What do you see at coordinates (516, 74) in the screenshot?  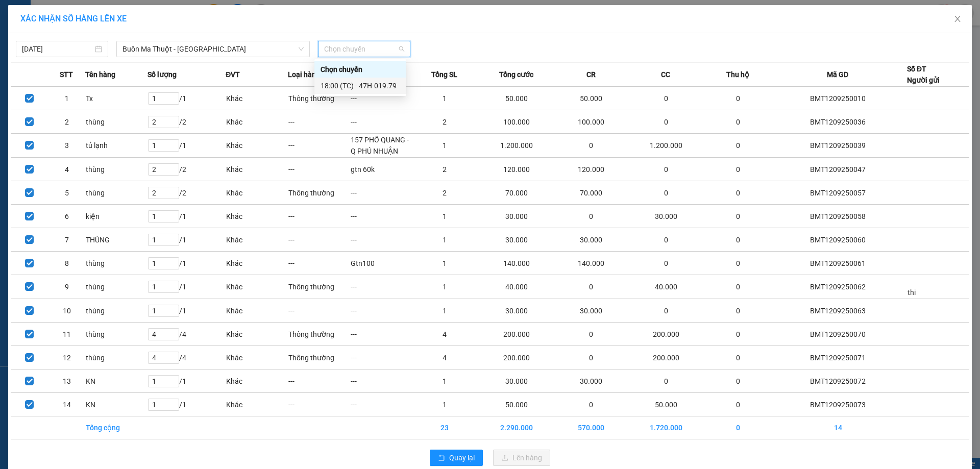 I see `span: Tổng cước` at bounding box center [516, 74].